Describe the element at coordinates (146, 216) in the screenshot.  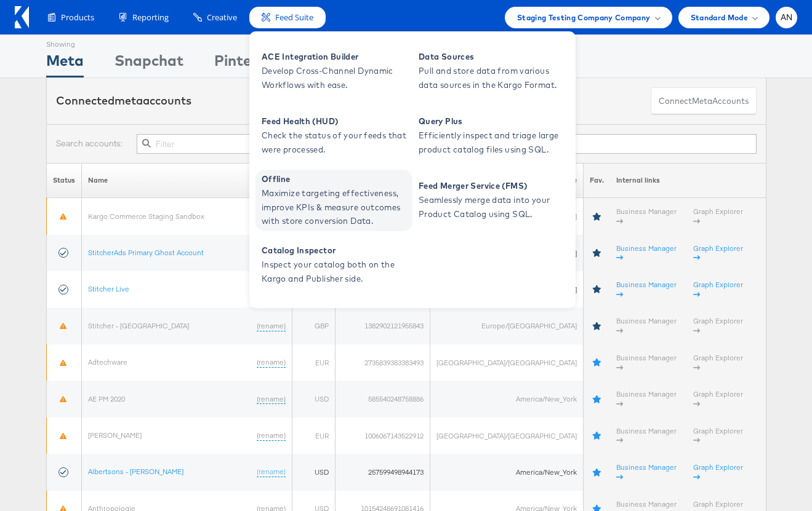
I see `a: Kargo Commerce Staging Sandbox` at that location.